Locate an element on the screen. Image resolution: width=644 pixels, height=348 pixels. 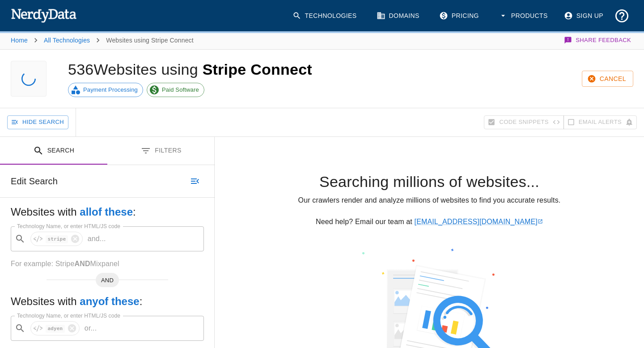
b: AND is located at coordinates (82, 263).